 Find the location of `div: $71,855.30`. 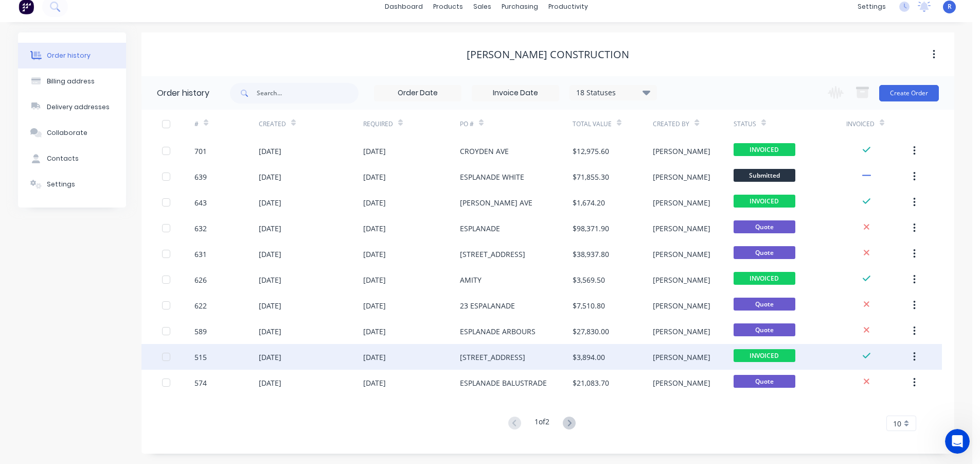

div: $71,855.30 is located at coordinates (590, 176).